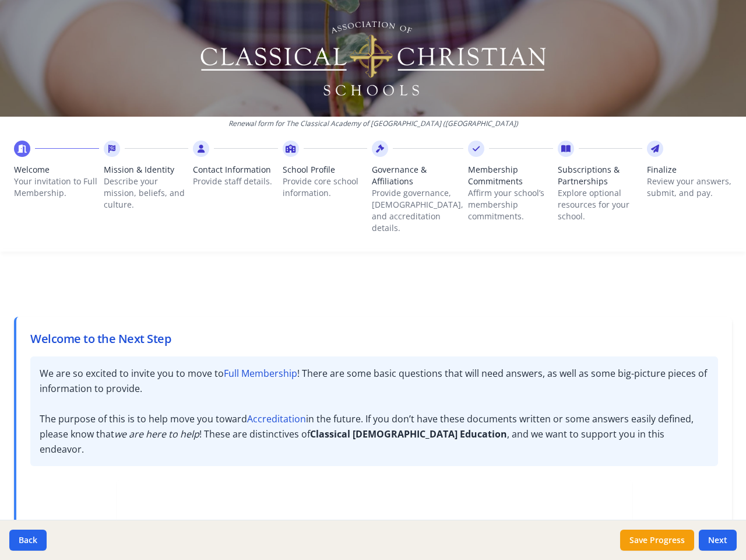 This screenshot has width=746, height=560. I want to click on p: We are so excited to invite you to move to ! There are some basic questions that will need answer..., so click(374, 411).